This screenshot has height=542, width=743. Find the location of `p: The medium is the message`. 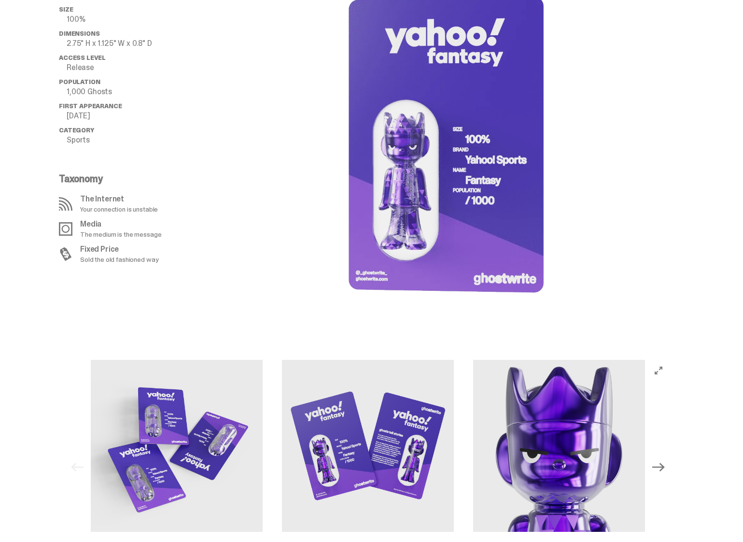

p: The medium is the message is located at coordinates (121, 234).